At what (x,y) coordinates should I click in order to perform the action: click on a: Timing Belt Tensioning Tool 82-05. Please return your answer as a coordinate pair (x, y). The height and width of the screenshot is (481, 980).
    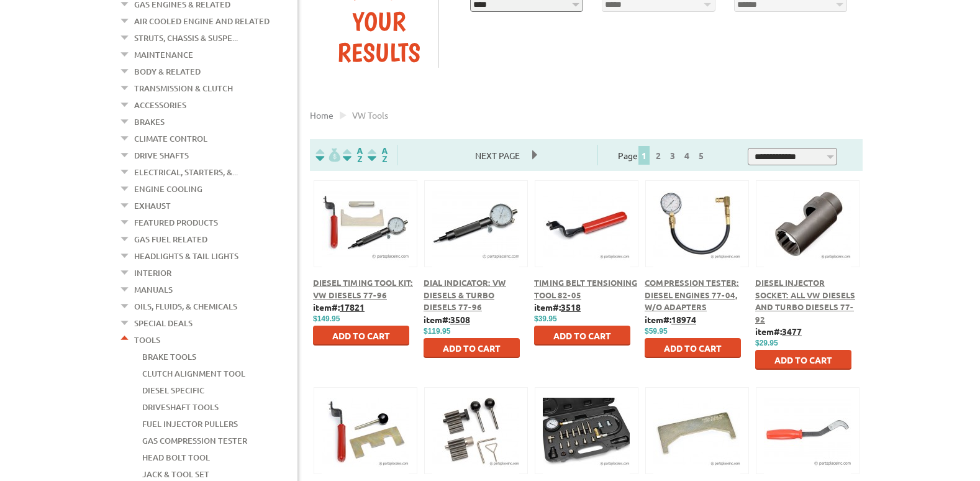
    Looking at the image, I should click on (586, 288).